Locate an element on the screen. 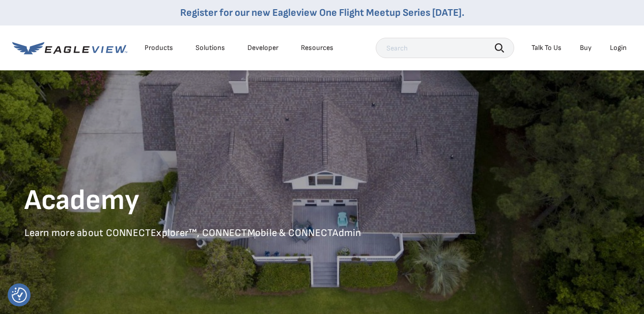 Image resolution: width=644 pixels, height=314 pixels. img: Revisit consent button is located at coordinates (19, 295).